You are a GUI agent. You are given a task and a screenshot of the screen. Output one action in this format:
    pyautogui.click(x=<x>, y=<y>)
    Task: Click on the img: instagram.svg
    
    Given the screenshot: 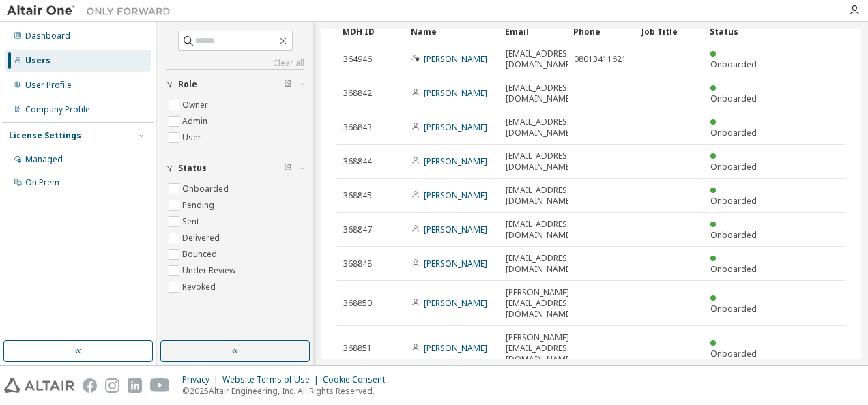 What is the action you would take?
    pyautogui.click(x=112, y=385)
    